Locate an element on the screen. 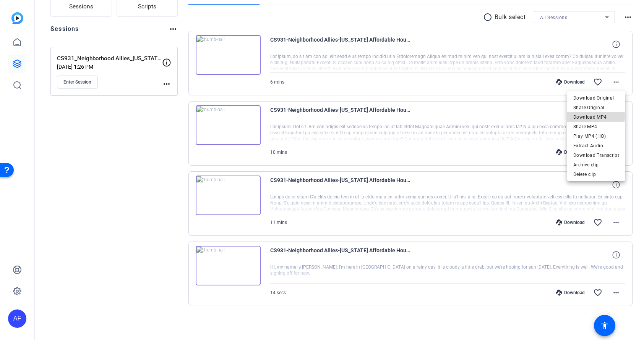 This screenshot has height=340, width=644. span: Share MP4 is located at coordinates (596, 127).